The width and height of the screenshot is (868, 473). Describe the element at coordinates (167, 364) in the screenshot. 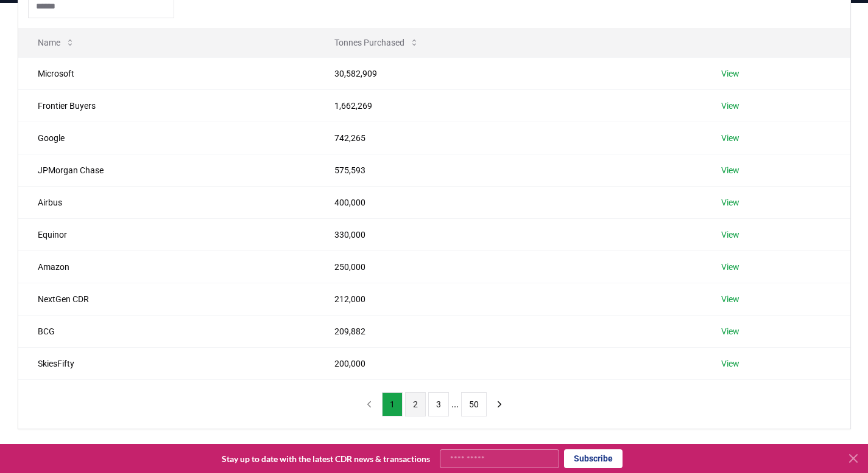

I see `td: SkiesFifty` at that location.